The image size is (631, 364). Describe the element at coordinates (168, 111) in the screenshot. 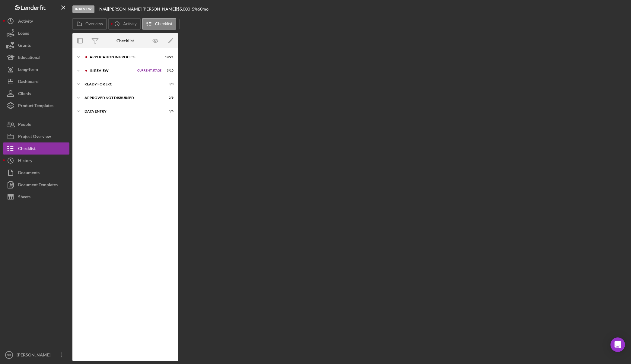

I see `div: 0 / 6` at that location.